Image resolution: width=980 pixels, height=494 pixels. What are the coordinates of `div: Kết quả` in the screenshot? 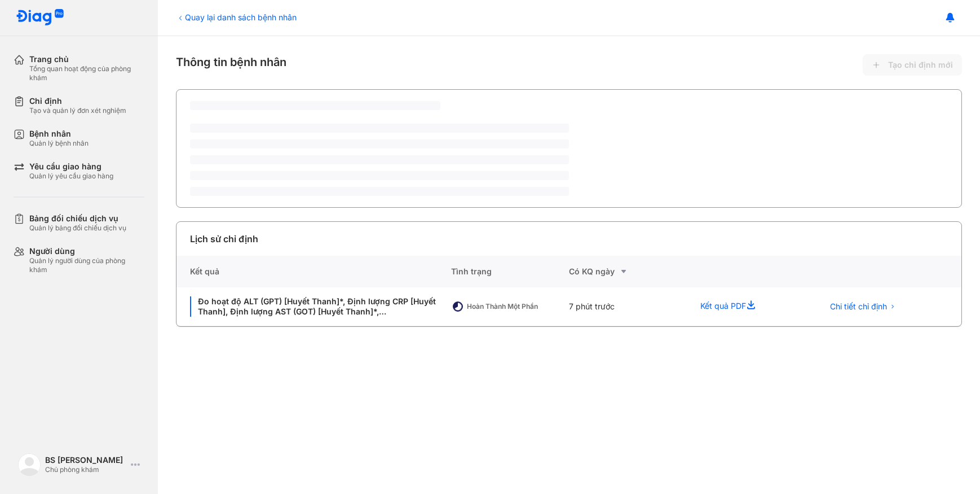 It's located at (314, 272).